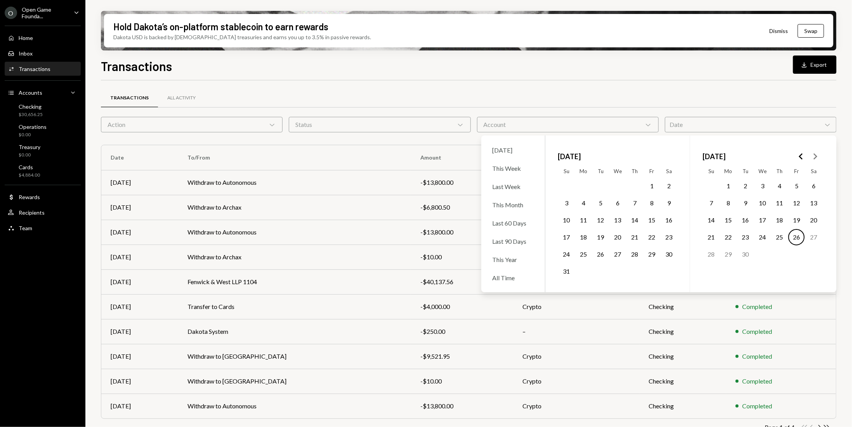  I want to click on th: Amount, so click(462, 158).